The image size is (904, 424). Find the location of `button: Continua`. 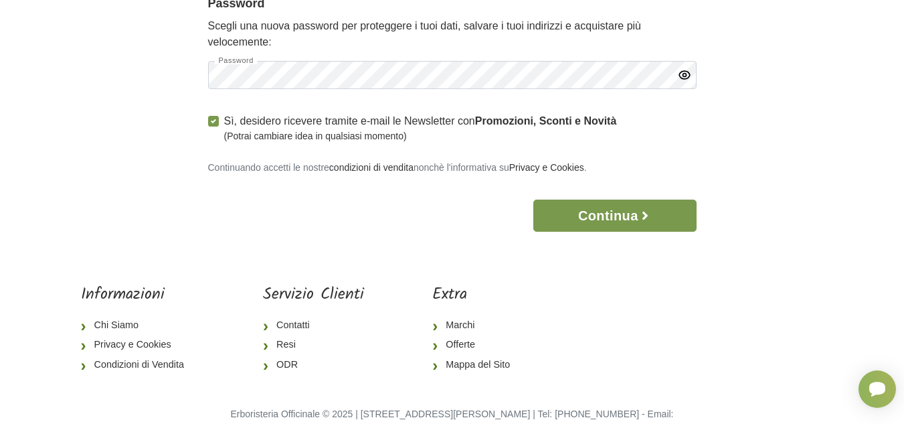

button: Continua is located at coordinates (614, 215).